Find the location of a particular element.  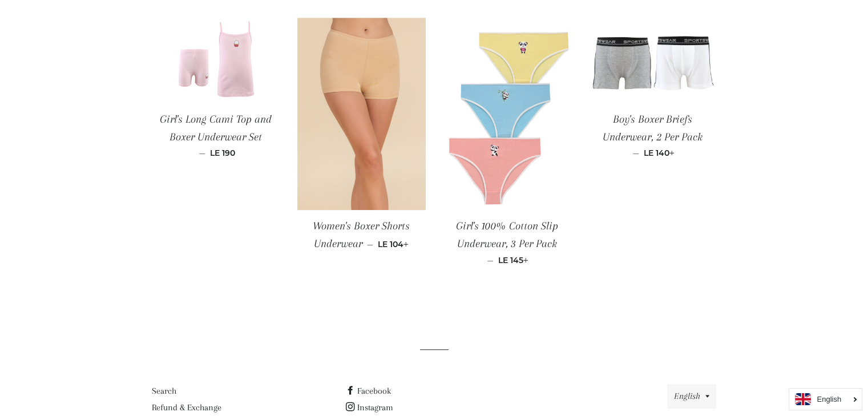

span: LE 104 is located at coordinates (393, 244).